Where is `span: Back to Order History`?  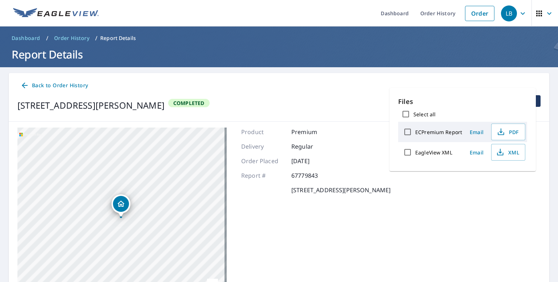
span: Back to Order History is located at coordinates (54, 85).